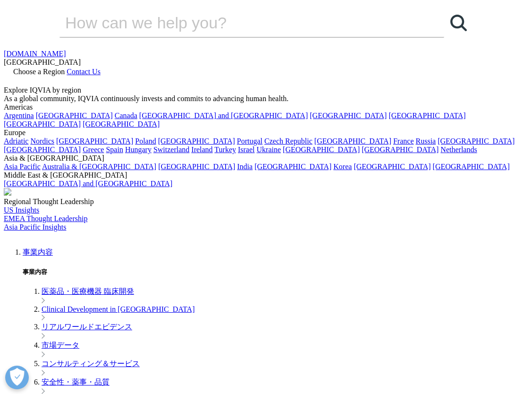  I want to click on a: Greece, so click(93, 149).